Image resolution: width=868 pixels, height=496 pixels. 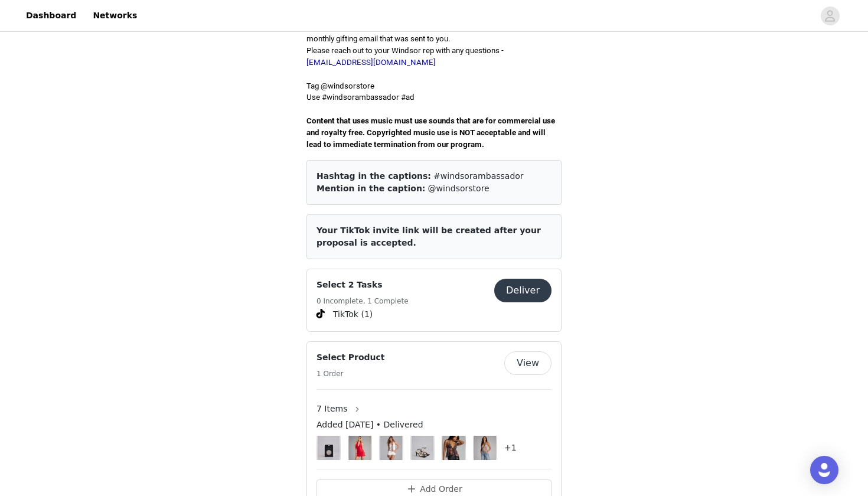 What do you see at coordinates (329, 447) in the screenshot?
I see `img: Silicone Push-Up Sticky Bra` at bounding box center [329, 447].